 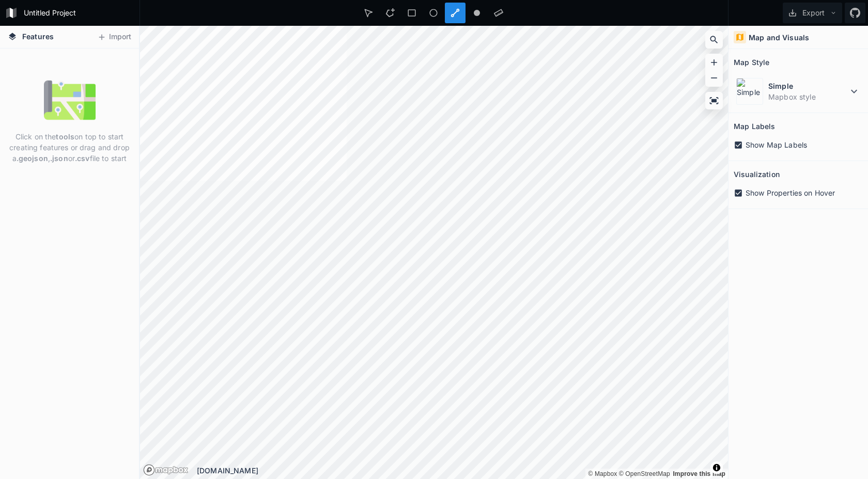 I want to click on button: Toggle attribution, so click(x=717, y=468).